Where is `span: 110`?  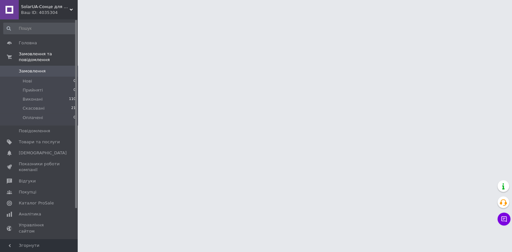 span: 110 is located at coordinates (72, 99).